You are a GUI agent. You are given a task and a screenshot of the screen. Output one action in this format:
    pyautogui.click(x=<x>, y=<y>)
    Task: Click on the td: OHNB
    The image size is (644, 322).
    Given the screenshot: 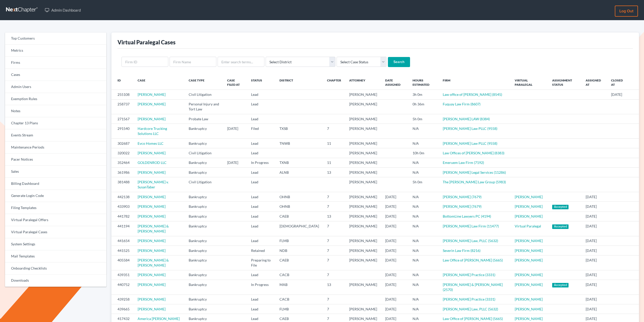 What is the action you would take?
    pyautogui.click(x=299, y=197)
    